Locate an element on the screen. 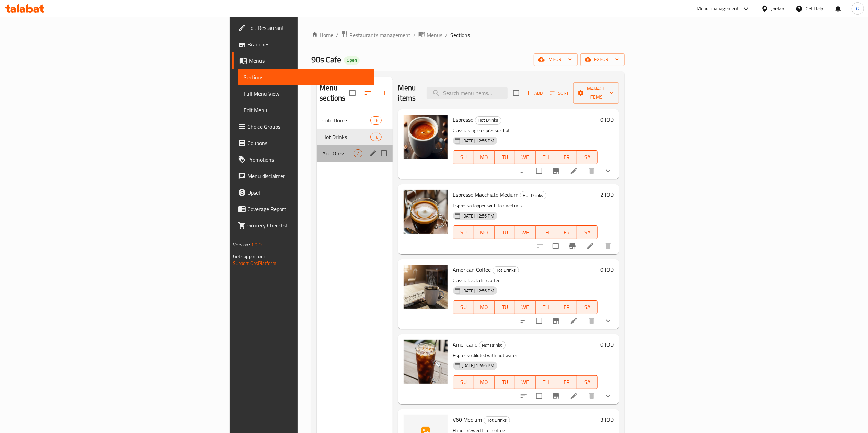  span: Manage items is located at coordinates (597, 93).